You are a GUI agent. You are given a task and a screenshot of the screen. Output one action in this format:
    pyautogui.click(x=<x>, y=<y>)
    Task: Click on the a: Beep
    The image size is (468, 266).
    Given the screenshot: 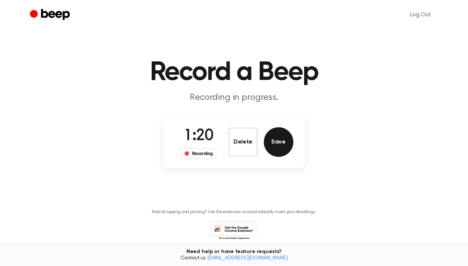 What is the action you would take?
    pyautogui.click(x=51, y=15)
    